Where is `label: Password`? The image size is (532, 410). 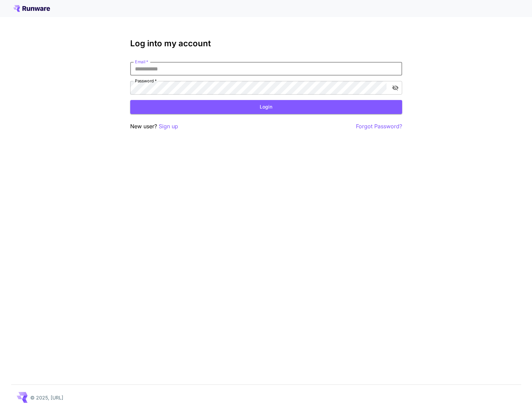
label: Password is located at coordinates (146, 81).